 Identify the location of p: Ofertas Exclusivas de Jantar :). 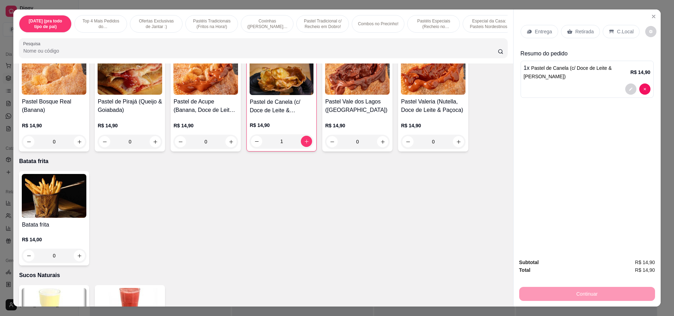
(156, 24).